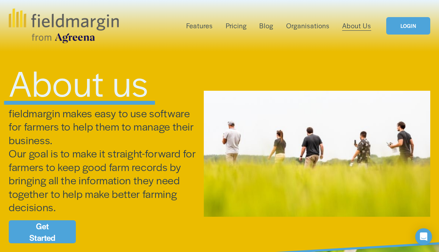 This screenshot has width=439, height=252. What do you see at coordinates (408, 26) in the screenshot?
I see `a: LOGIN` at bounding box center [408, 26].